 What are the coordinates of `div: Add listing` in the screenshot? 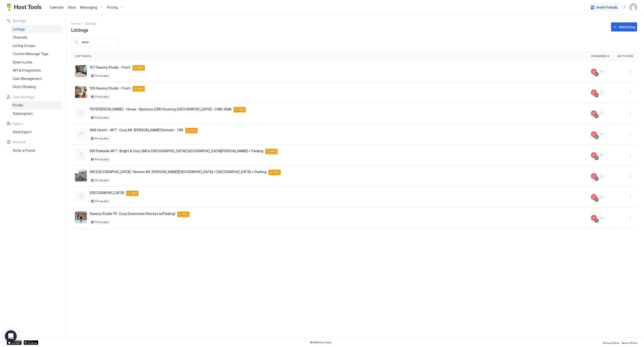 It's located at (627, 27).